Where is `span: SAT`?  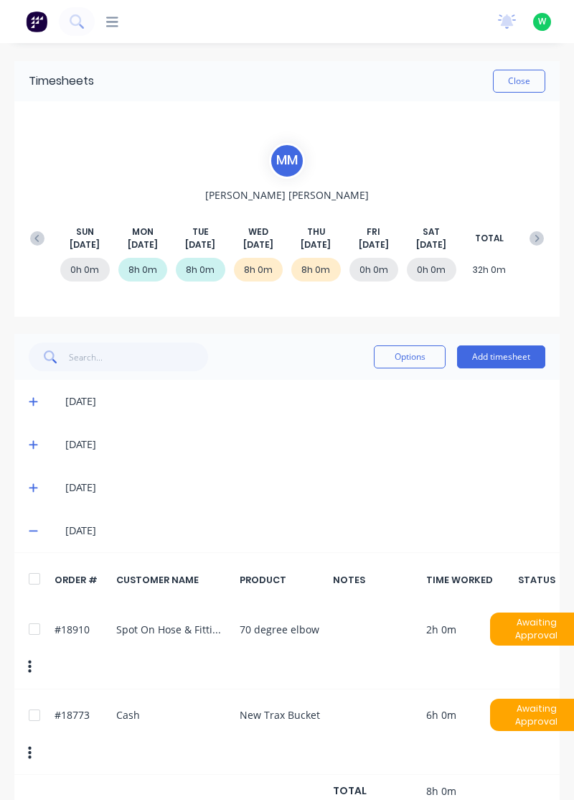 span: SAT is located at coordinates (431, 232).